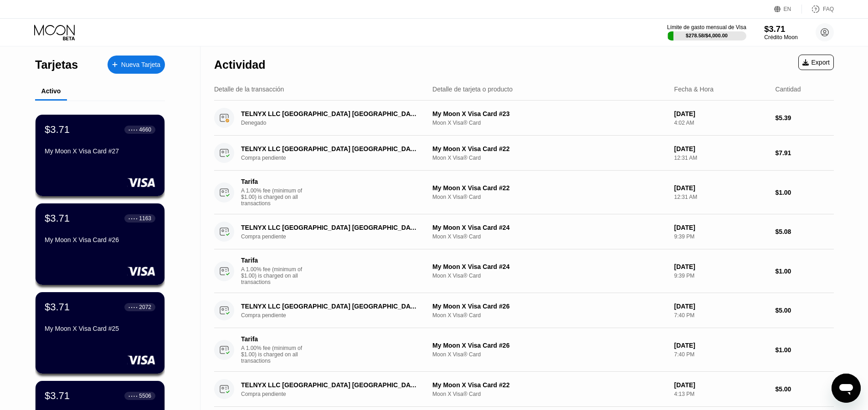  I want to click on div: Tarjetas, so click(57, 65).